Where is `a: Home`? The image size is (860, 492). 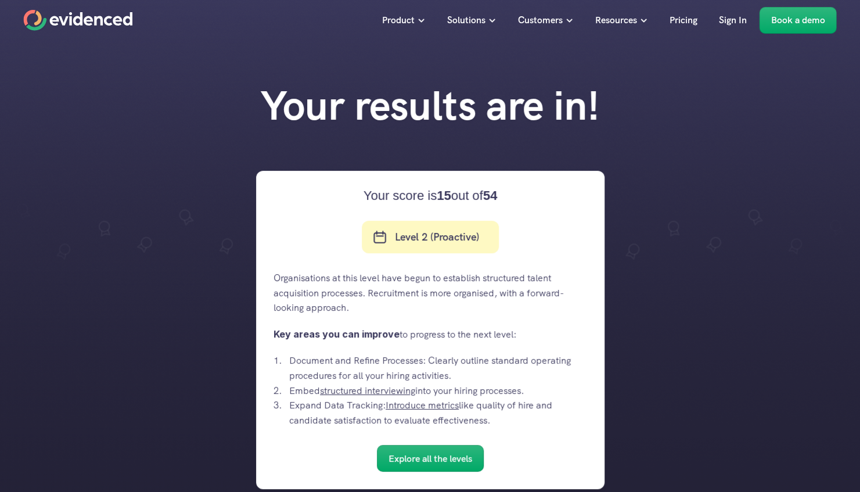
a: Home is located at coordinates (78, 20).